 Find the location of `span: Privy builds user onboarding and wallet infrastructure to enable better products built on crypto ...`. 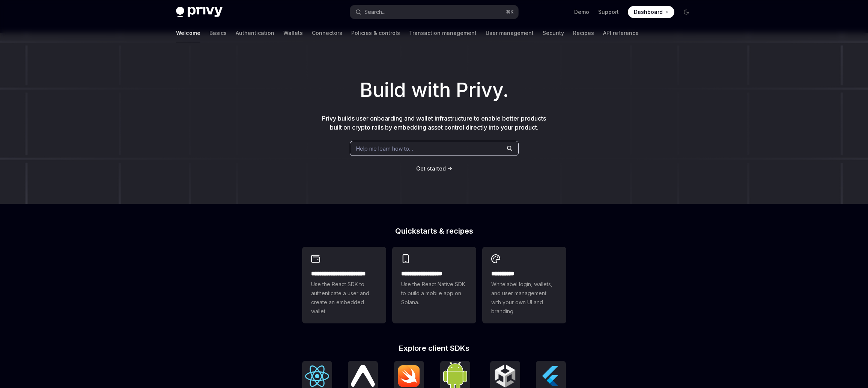

span: Privy builds user onboarding and wallet infrastructure to enable better products built on crypto ... is located at coordinates (434, 123).